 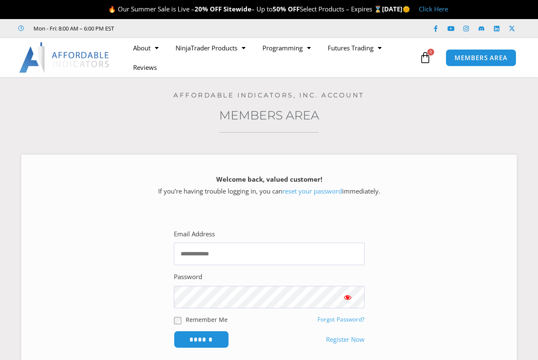 What do you see at coordinates (341, 319) in the screenshot?
I see `a: Forgot Password?` at bounding box center [341, 319].